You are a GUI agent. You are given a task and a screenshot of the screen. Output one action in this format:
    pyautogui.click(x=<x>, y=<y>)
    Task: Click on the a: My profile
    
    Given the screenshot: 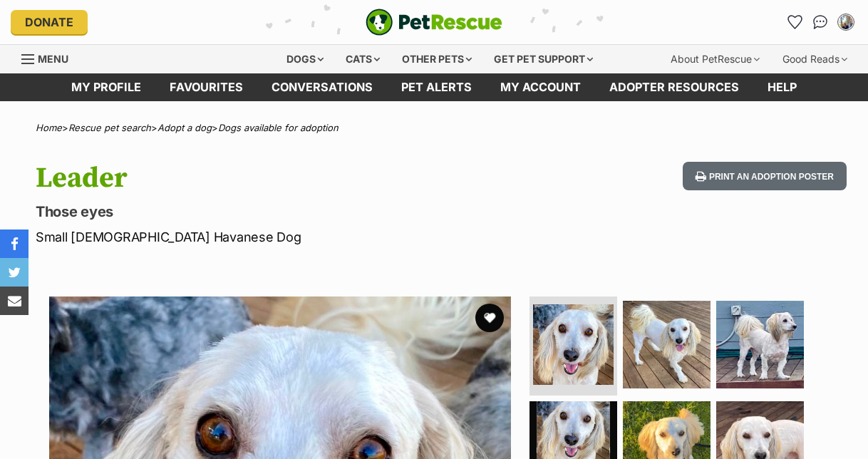 What is the action you would take?
    pyautogui.click(x=106, y=87)
    